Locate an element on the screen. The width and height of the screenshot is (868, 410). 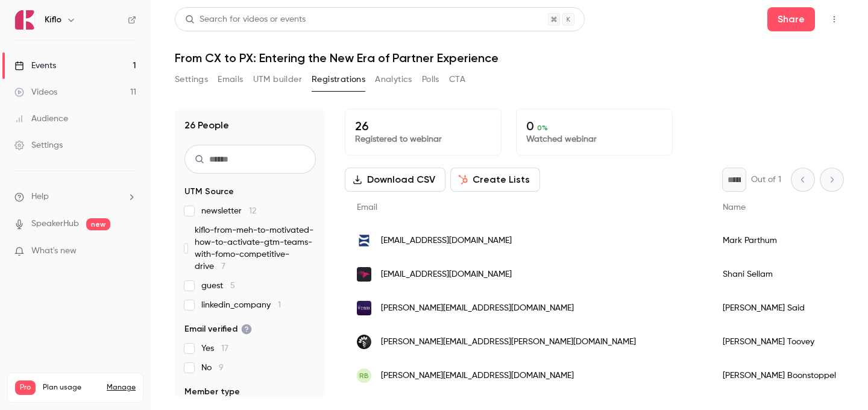
p: Watched webinar is located at coordinates (594, 140).